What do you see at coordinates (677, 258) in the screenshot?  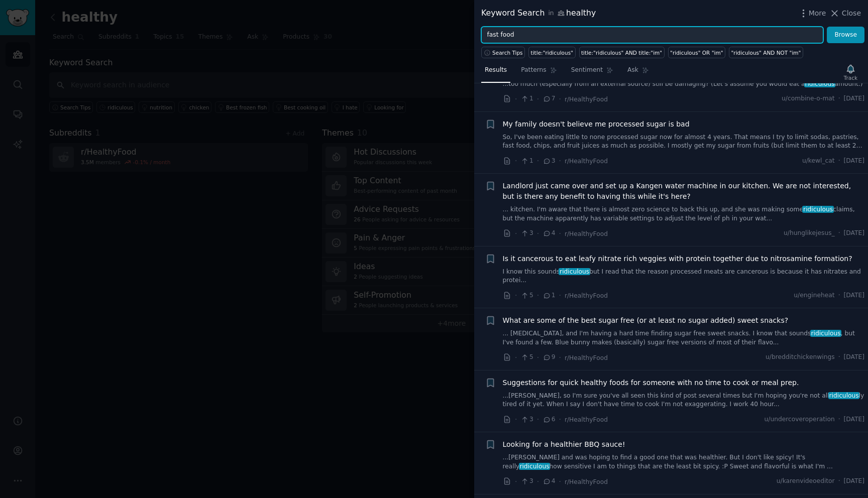 I see `a: Is it cancerous to eat leafy nitrate rich veggies with protein together due to nitrosamine format...` at bounding box center [677, 258].